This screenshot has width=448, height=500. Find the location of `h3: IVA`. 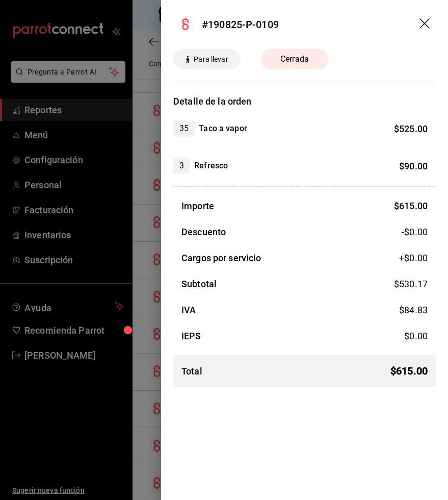

h3: IVA is located at coordinates (188, 310).